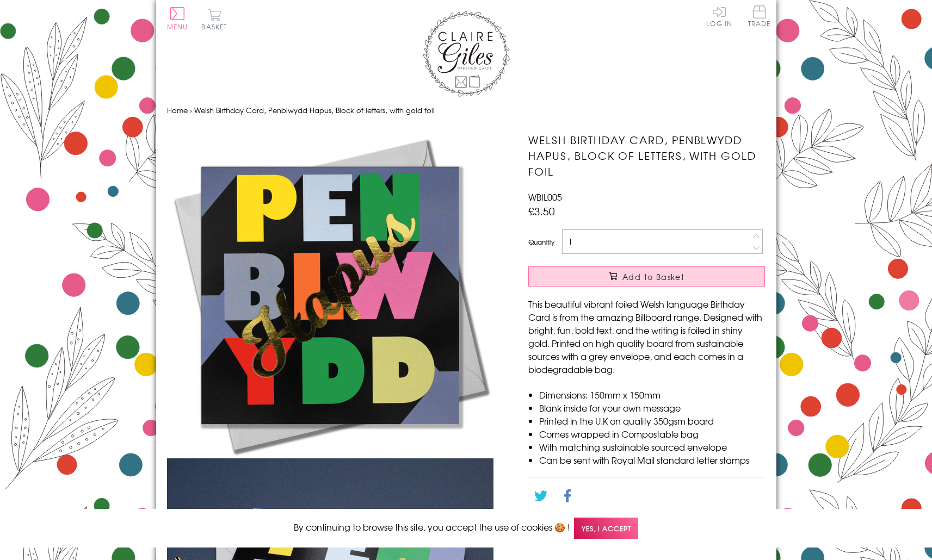 This screenshot has height=560, width=932. Describe the element at coordinates (545, 197) in the screenshot. I see `span: WBIL005` at that location.